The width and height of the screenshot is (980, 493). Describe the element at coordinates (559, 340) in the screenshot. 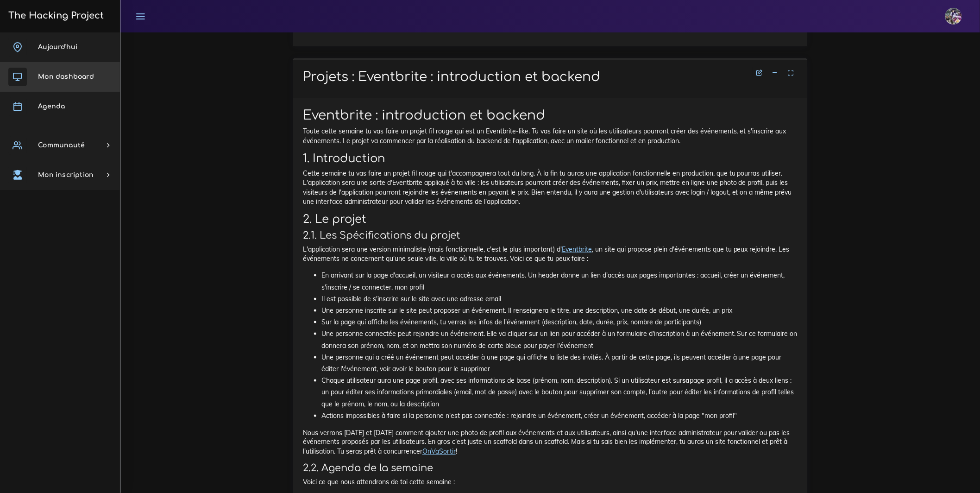

I see `li: Une personne connectée peut rejoindre un événement. Elle va cliquer sur un lien pour accéder à un...` at that location.